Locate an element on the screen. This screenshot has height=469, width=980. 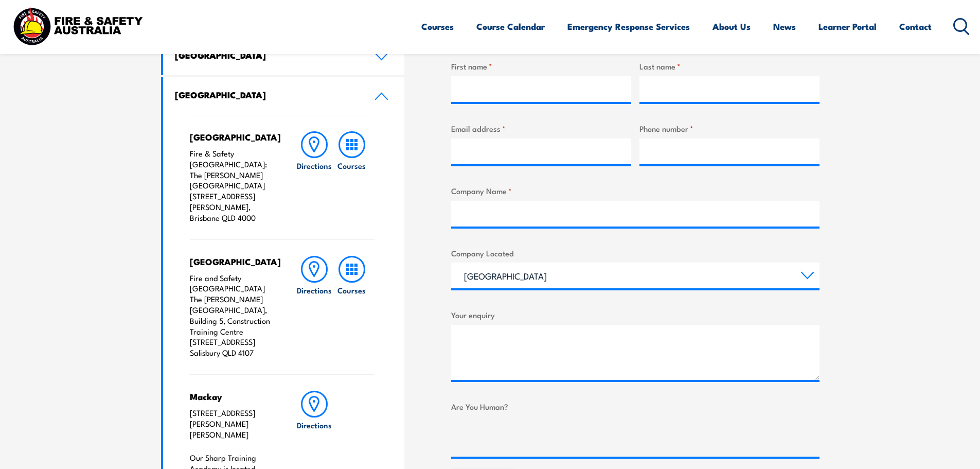
a: About Us is located at coordinates (731, 26).